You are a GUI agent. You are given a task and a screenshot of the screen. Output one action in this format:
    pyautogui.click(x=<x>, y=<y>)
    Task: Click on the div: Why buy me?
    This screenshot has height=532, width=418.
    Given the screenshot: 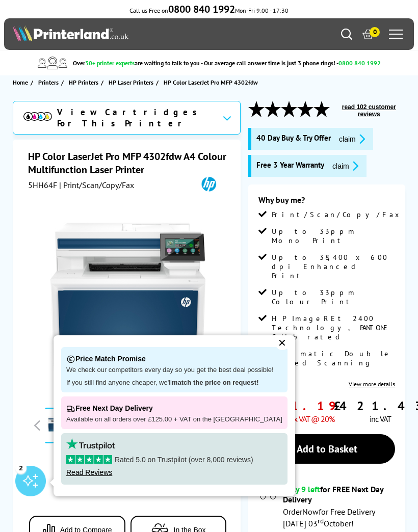 What is the action you would take?
    pyautogui.click(x=327, y=203)
    